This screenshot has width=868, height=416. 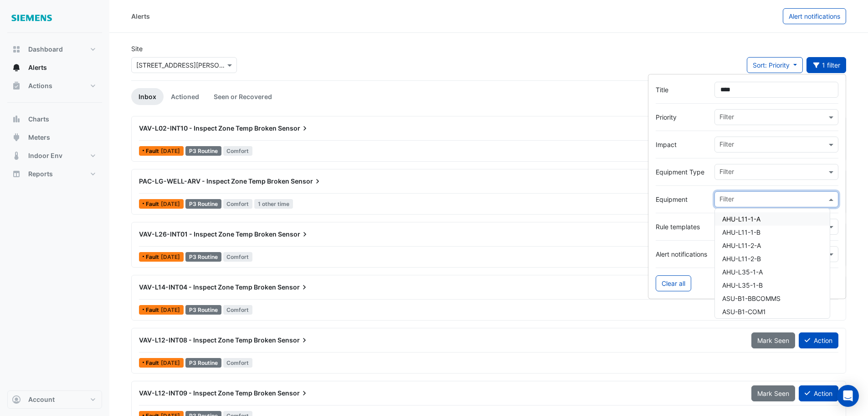 I want to click on span: Mon 07-Jul-2025 07:15 AEST, so click(x=170, y=204).